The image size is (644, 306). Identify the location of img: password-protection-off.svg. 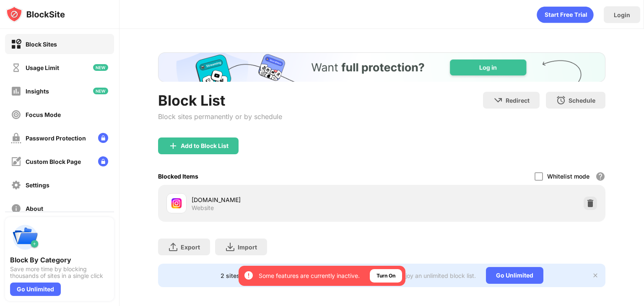
(16, 138).